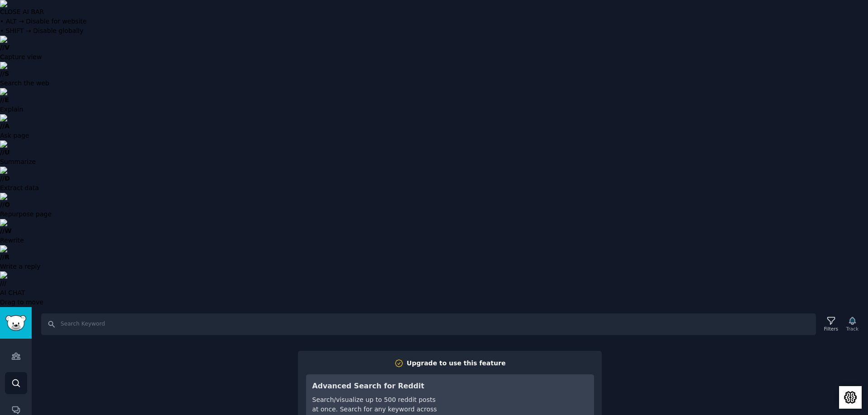 This screenshot has width=868, height=415. What do you see at coordinates (456, 363) in the screenshot?
I see `div: Upgrade to use this feature` at bounding box center [456, 363].